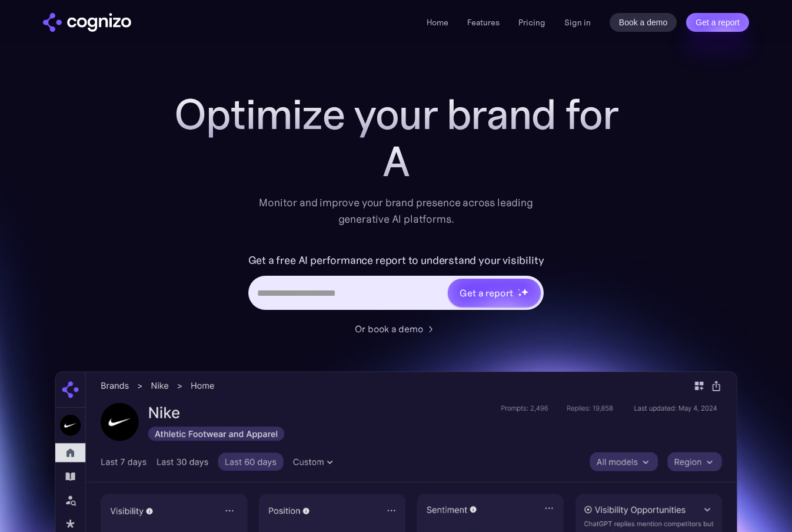 Image resolution: width=792 pixels, height=532 pixels. Describe the element at coordinates (495, 293) in the screenshot. I see `a: Get a reportstarstarstar` at that location.